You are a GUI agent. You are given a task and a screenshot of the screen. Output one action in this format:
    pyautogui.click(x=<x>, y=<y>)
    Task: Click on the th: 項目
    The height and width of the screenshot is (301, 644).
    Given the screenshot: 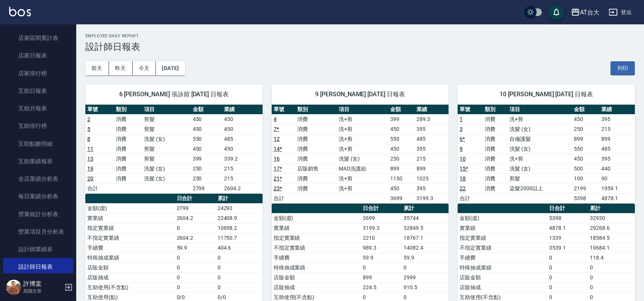 What is the action you would take?
    pyautogui.click(x=166, y=110)
    